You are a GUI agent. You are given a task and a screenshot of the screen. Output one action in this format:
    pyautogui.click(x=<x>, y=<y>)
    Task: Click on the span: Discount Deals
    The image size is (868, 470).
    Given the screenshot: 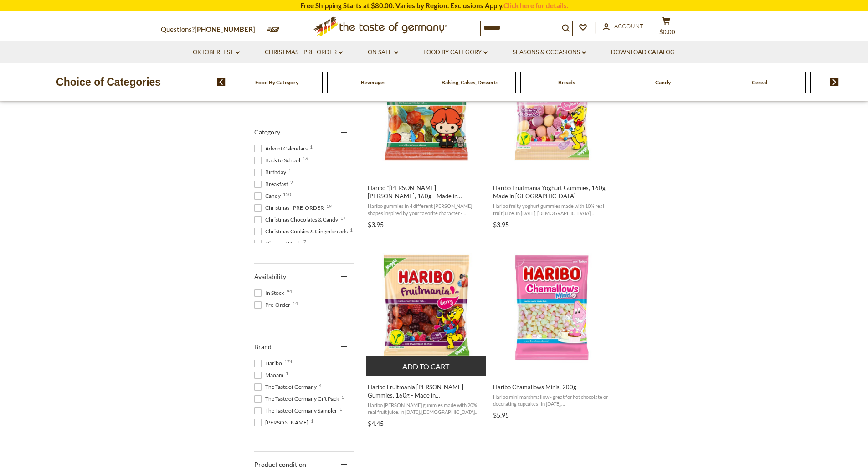 What is the action you would take?
    pyautogui.click(x=279, y=244)
    